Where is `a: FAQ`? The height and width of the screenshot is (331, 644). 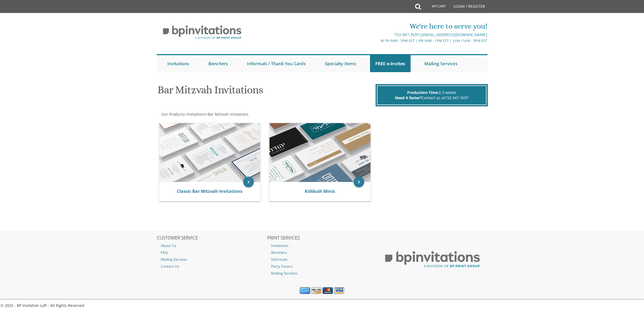
a: FAQ is located at coordinates (211, 252).